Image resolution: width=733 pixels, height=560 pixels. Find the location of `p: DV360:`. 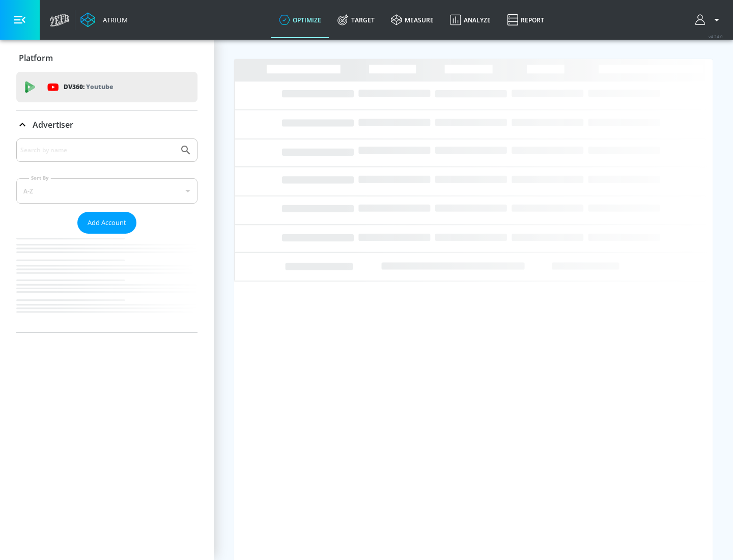

p: DV360: is located at coordinates (88, 87).